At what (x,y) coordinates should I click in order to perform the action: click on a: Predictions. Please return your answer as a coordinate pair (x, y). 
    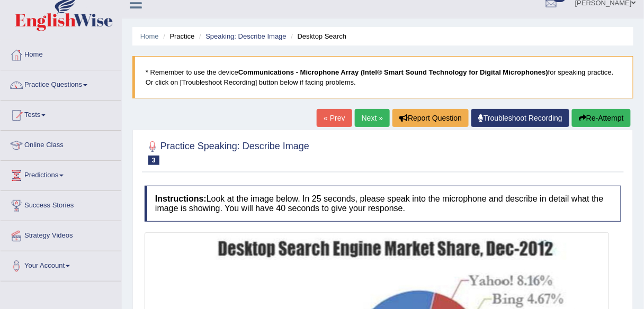
    Looking at the image, I should click on (61, 174).